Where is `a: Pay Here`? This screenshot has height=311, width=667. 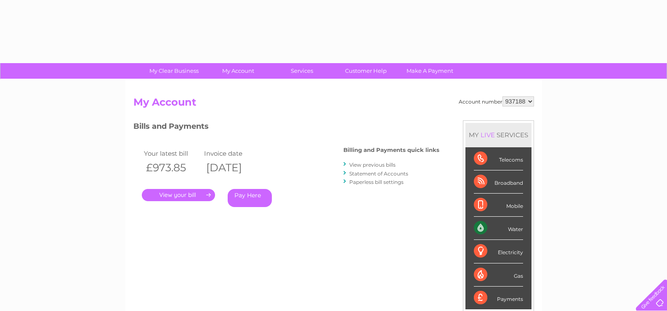
a: Pay Here is located at coordinates (249, 198).